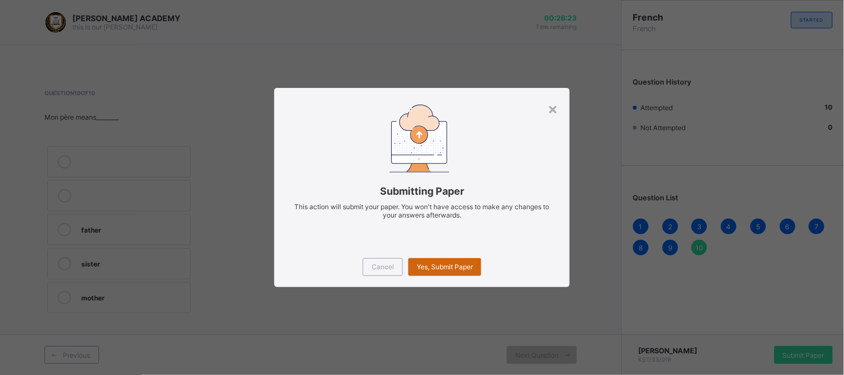 This screenshot has height=375, width=844. Describe the element at coordinates (422, 191) in the screenshot. I see `span: Submitting Paper` at that location.